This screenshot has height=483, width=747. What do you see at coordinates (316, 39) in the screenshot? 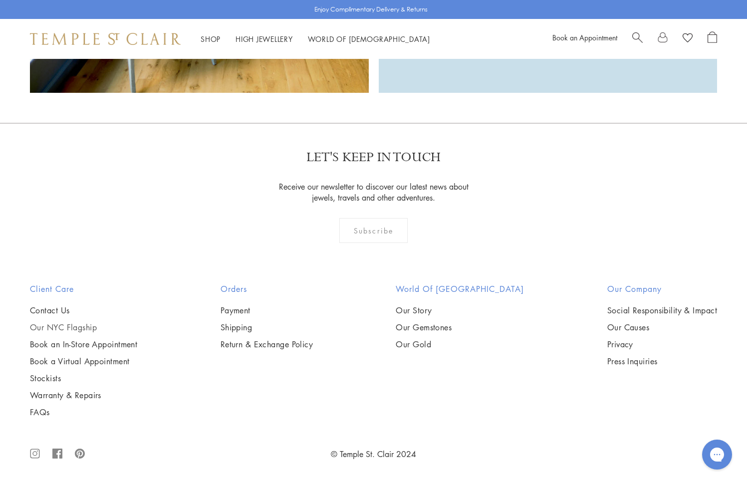
I see `nav: Main navigation` at bounding box center [316, 39].